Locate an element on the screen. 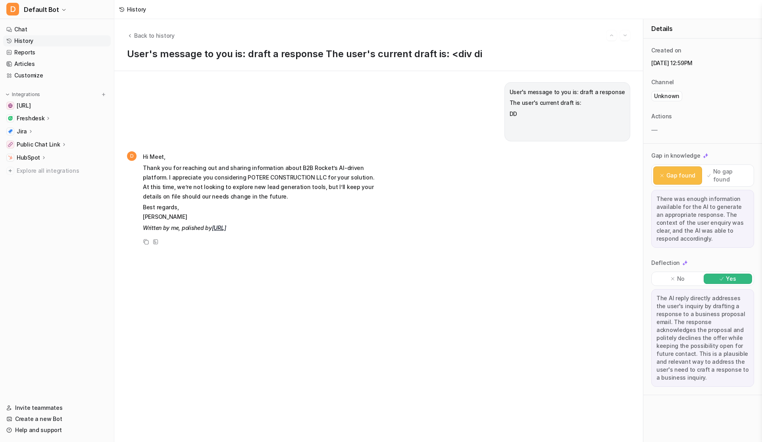 This screenshot has width=762, height=442. img: Freshdesk is located at coordinates (10, 118).